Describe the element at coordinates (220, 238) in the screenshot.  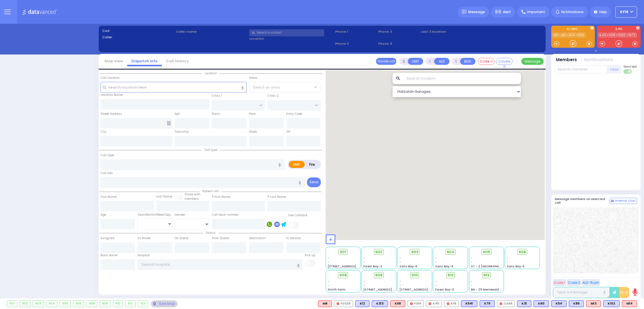
I see `label: From Scene` at that location.